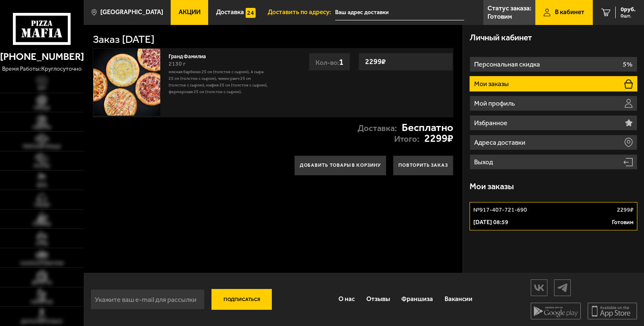 The width and height of the screenshot is (644, 326). I want to click on span: В кабинет, so click(569, 12).